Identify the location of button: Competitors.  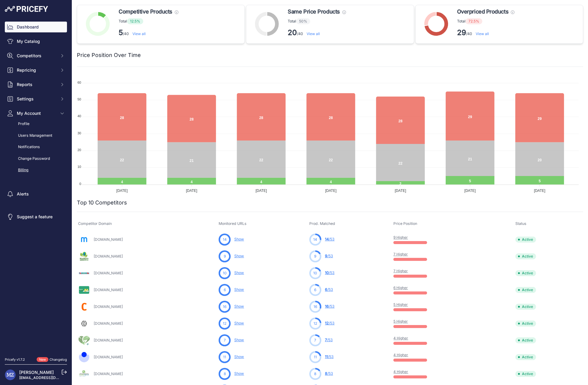
(36, 56).